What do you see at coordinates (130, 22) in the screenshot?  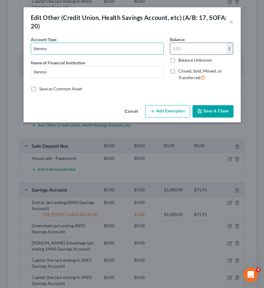 I see `div: Edit Other (Credit Union, Health Savings Account, etc) (A/B: 17, SOFA: 20)` at bounding box center [130, 22].